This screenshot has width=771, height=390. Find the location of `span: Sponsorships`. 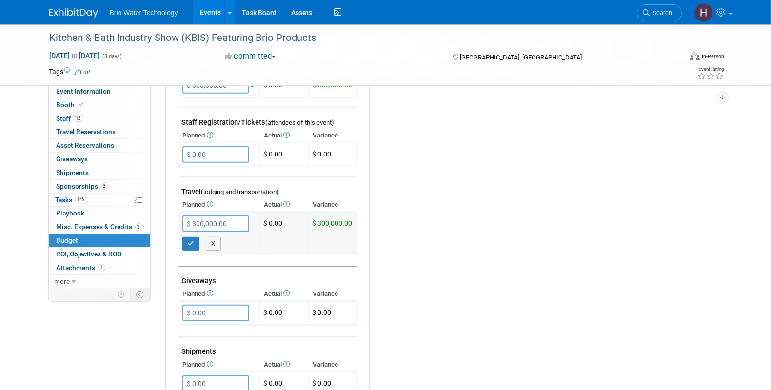

span: Sponsorships is located at coordinates (82, 186).